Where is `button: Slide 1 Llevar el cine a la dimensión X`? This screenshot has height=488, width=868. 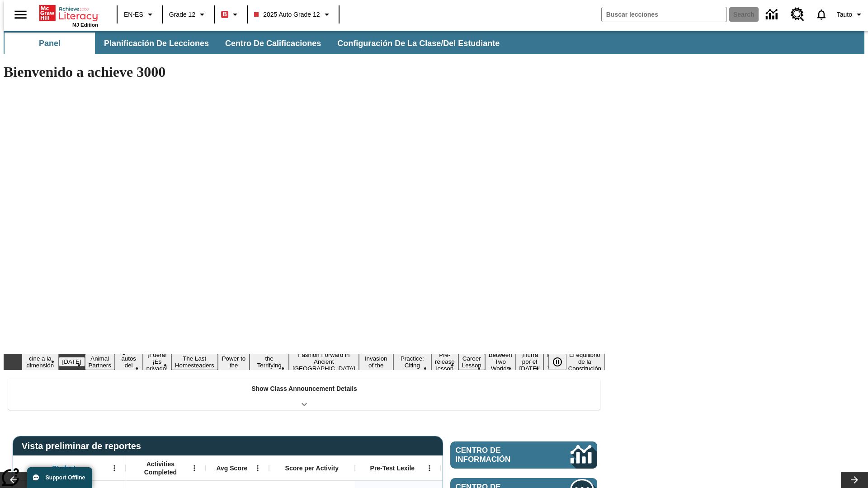
button: Slide 1 Llevar el cine a la dimensión X is located at coordinates (40, 362).